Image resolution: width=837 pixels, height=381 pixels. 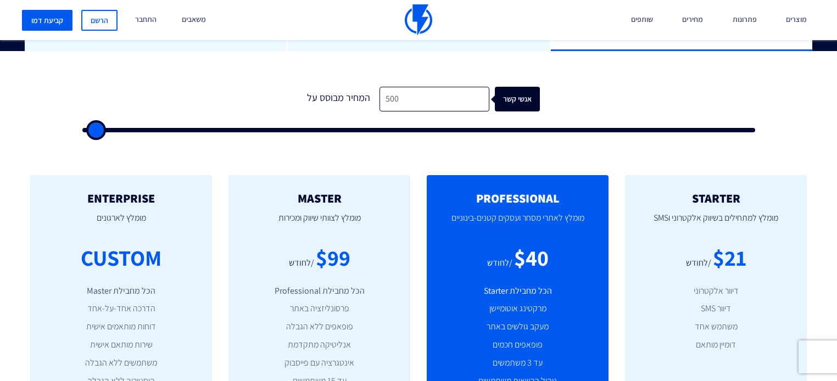 What do you see at coordinates (121, 291) in the screenshot?
I see `li: הכל מחבילת Master` at bounding box center [121, 291].